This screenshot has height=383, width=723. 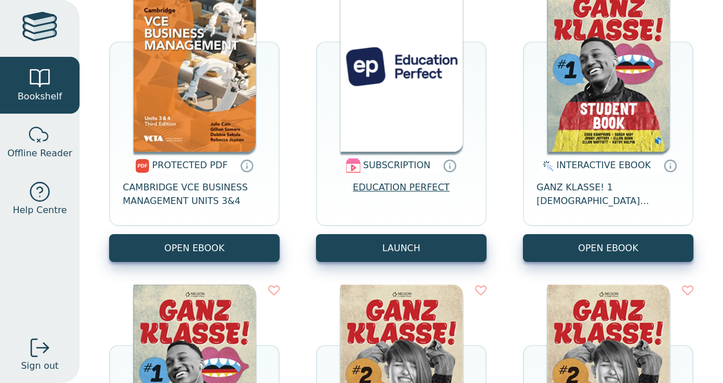 I want to click on span: Sign out, so click(x=40, y=366).